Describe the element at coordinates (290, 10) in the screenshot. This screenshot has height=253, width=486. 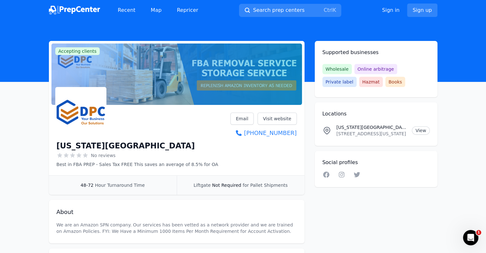
I see `button: Search prep centersCtrlK` at that location.